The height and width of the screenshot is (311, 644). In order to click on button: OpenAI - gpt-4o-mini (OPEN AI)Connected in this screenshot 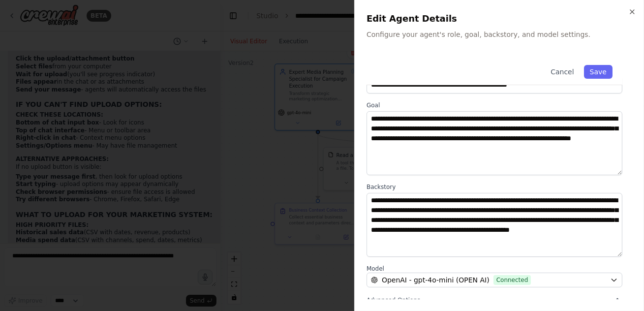, I will do `click(495, 280)`.